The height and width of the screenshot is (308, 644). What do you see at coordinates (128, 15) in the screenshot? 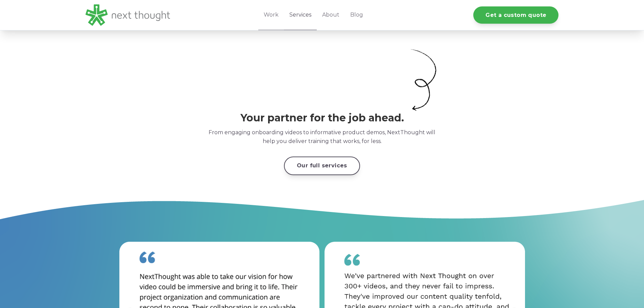
I see `img: LG - NextThought Logo` at bounding box center [128, 15].